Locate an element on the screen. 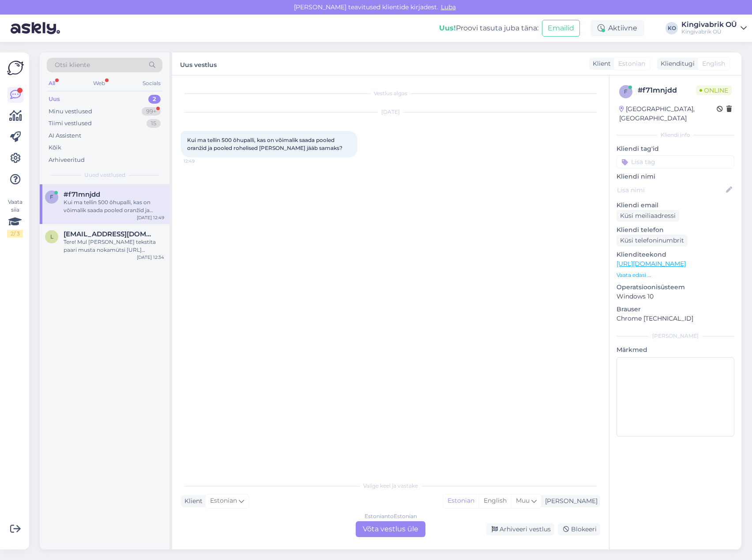 The height and width of the screenshot is (560, 752). p: Kliendi nimi is located at coordinates (675, 176).